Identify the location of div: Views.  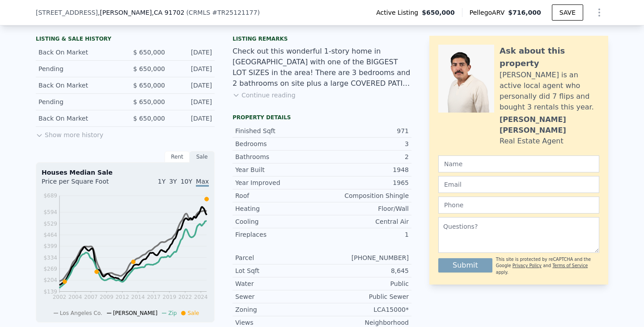
(278, 323).